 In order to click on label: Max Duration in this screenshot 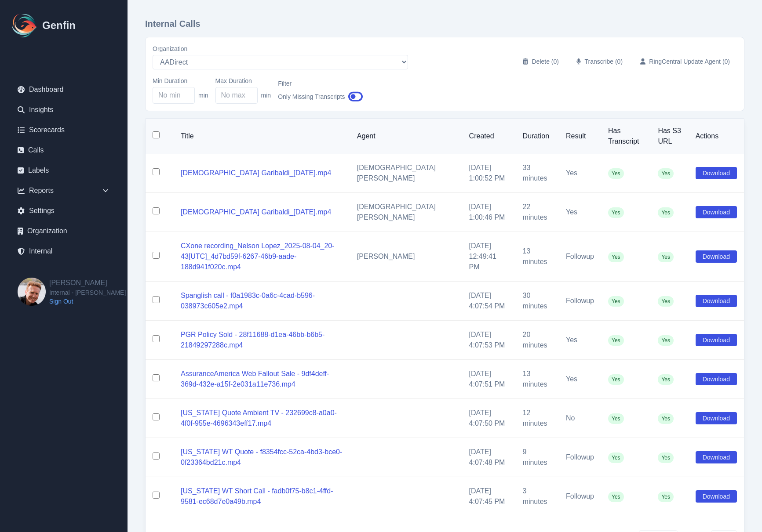, I will do `click(243, 81)`.